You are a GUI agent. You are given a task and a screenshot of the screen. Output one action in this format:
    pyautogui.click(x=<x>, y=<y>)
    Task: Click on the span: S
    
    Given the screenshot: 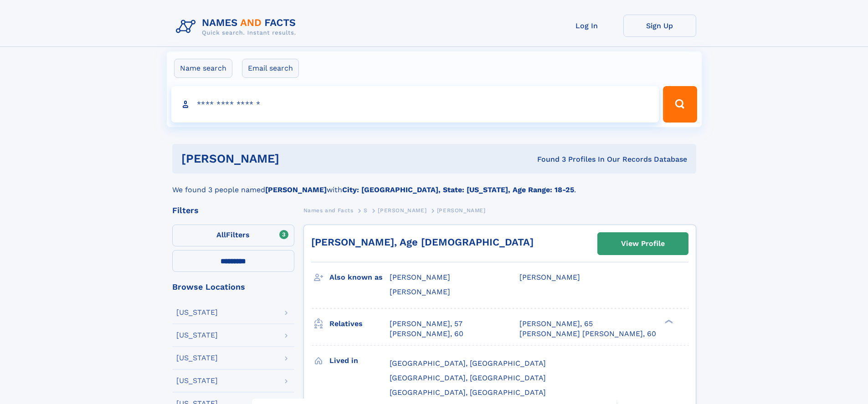 What is the action you would take?
    pyautogui.click(x=366, y=210)
    